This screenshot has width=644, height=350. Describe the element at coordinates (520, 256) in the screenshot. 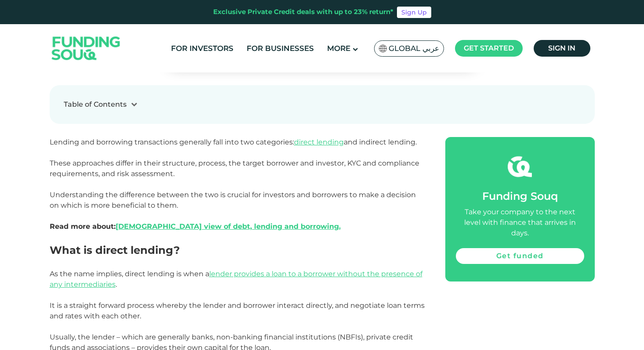

I see `a: Get funded` at that location.